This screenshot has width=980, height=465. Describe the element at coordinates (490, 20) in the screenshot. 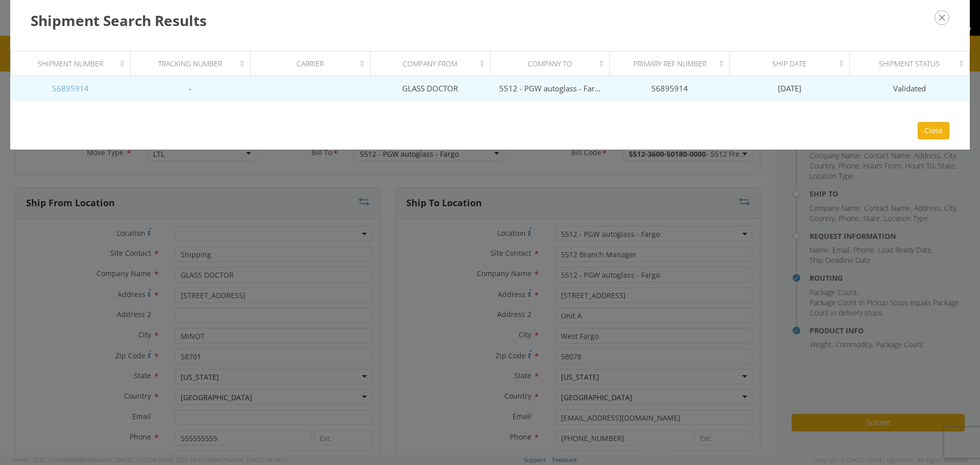

I see `h3: Shipment Search Results` at that location.